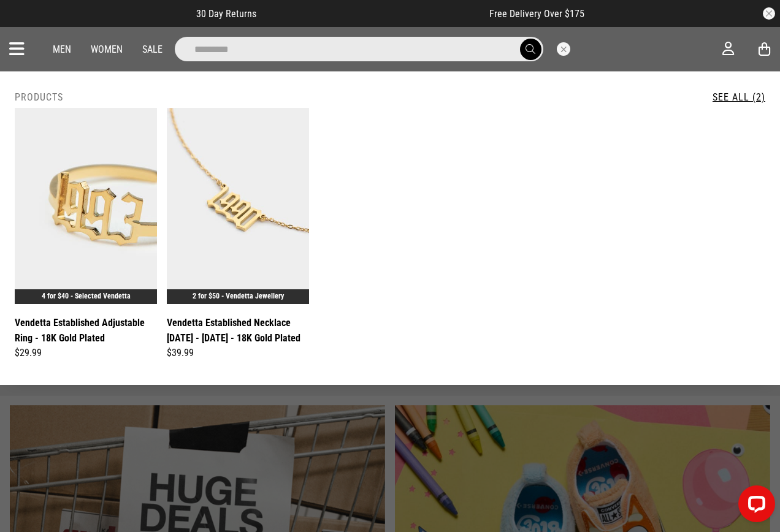 The width and height of the screenshot is (780, 532). Describe the element at coordinates (238, 353) in the screenshot. I see `div: $39.99` at that location.